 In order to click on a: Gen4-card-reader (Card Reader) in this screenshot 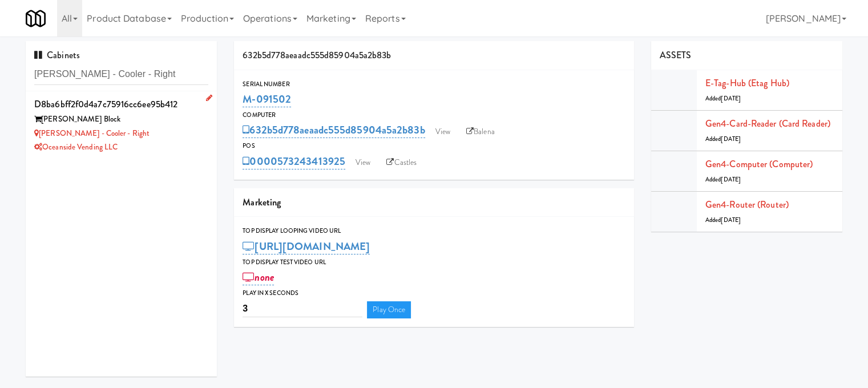, I will do `click(767, 124)`.